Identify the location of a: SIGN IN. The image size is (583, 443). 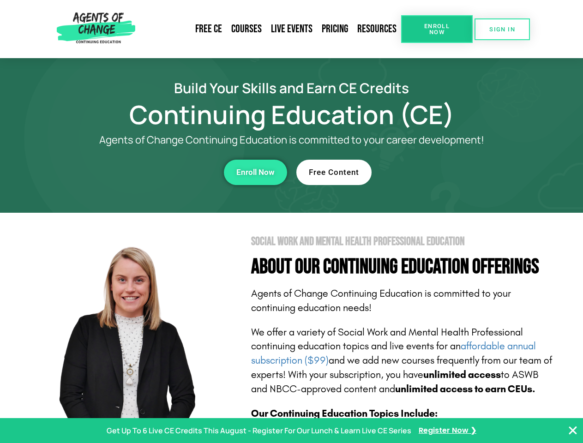
(502, 29).